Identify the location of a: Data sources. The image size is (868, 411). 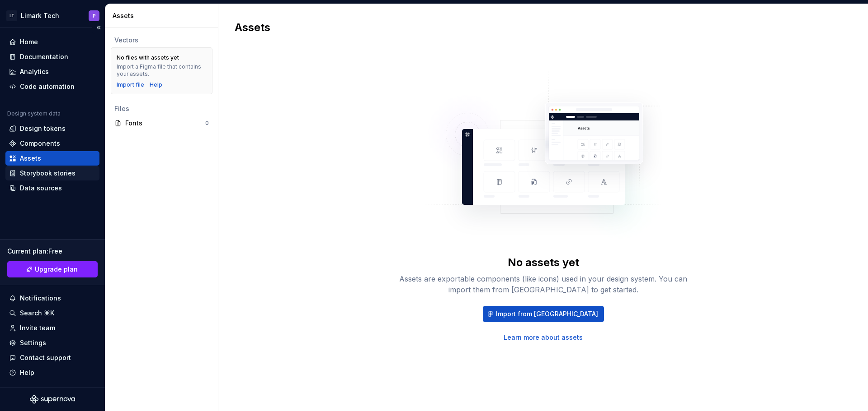
(52, 188).